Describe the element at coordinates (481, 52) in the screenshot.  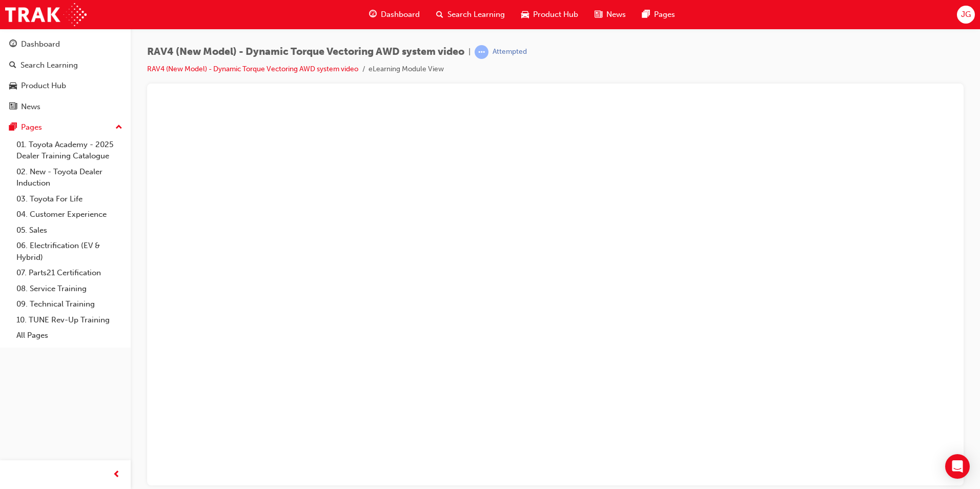
I see `span: learningRecordVerb_ATTEMPT-icon` at that location.